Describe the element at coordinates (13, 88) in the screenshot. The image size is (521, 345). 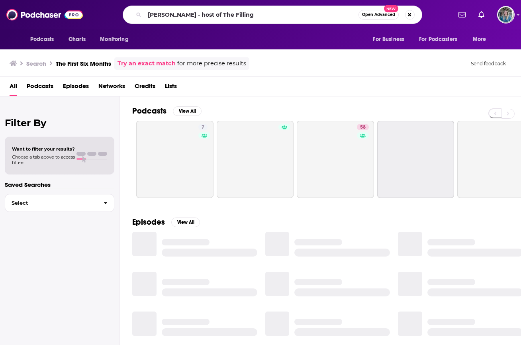
I see `a: All` at that location.